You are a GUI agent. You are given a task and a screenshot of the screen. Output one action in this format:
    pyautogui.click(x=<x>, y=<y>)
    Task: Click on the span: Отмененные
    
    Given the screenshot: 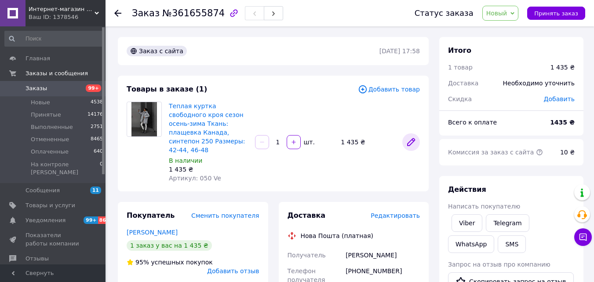 What is the action you would take?
    pyautogui.click(x=50, y=139)
    